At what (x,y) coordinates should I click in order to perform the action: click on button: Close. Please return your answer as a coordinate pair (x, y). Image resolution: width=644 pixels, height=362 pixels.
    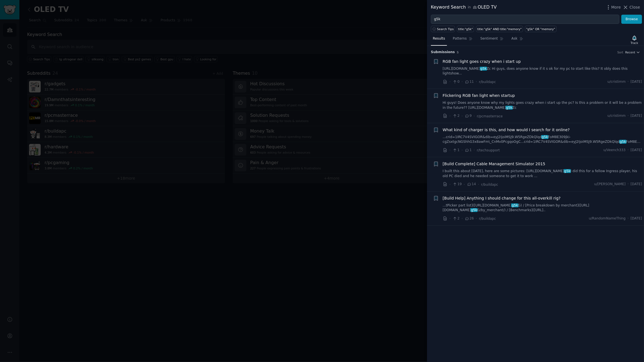
    Looking at the image, I should click on (632, 7).